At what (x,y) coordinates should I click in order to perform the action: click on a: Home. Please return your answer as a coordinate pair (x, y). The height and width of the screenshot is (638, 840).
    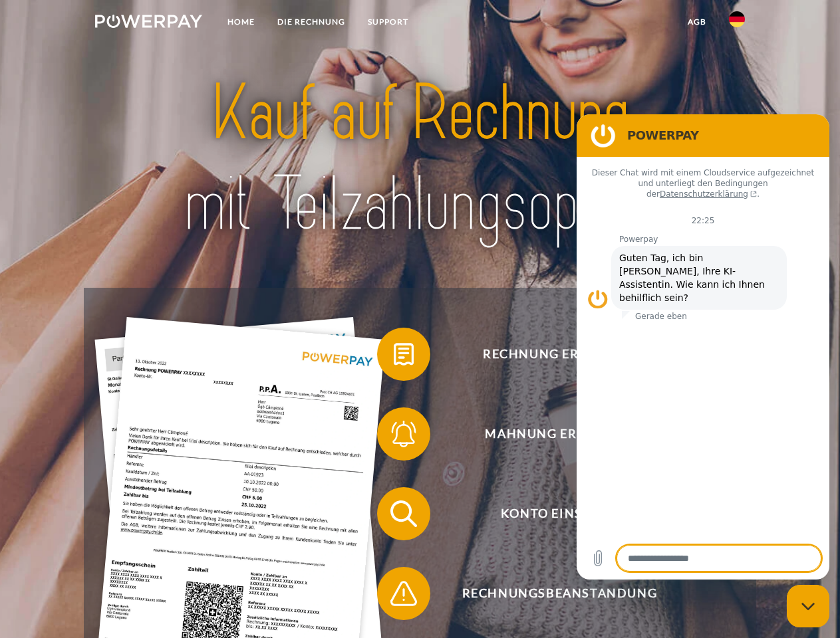
    Looking at the image, I should click on (241, 22).